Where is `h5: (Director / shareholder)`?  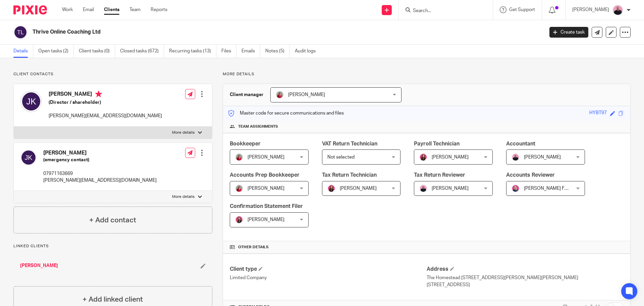 h5: (Director / shareholder) is located at coordinates (105, 103).